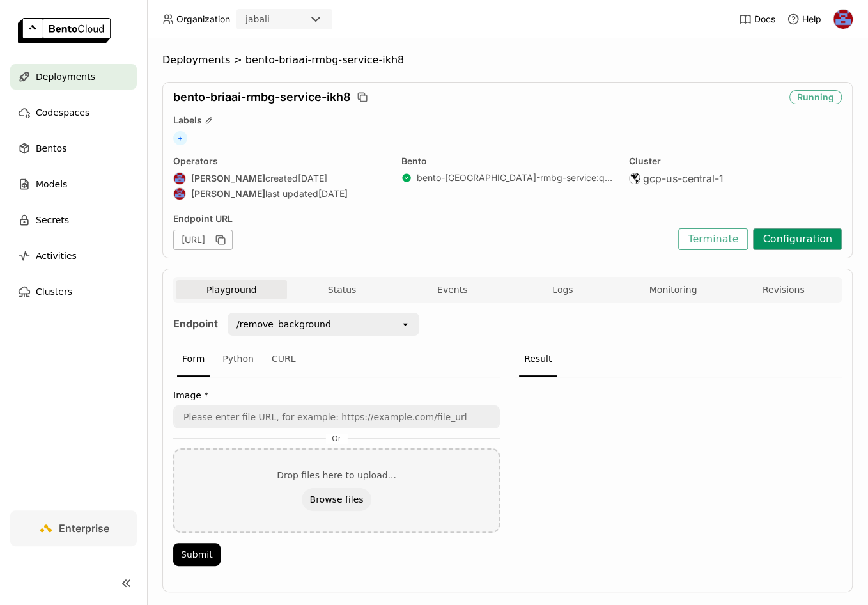 The image size is (868, 605). I want to click on a: Deployments, so click(74, 77).